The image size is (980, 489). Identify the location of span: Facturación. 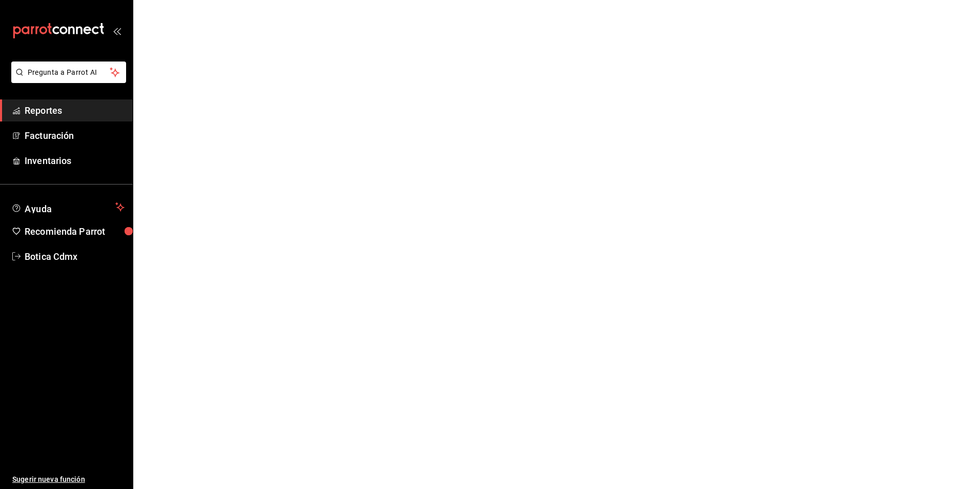
(74, 135).